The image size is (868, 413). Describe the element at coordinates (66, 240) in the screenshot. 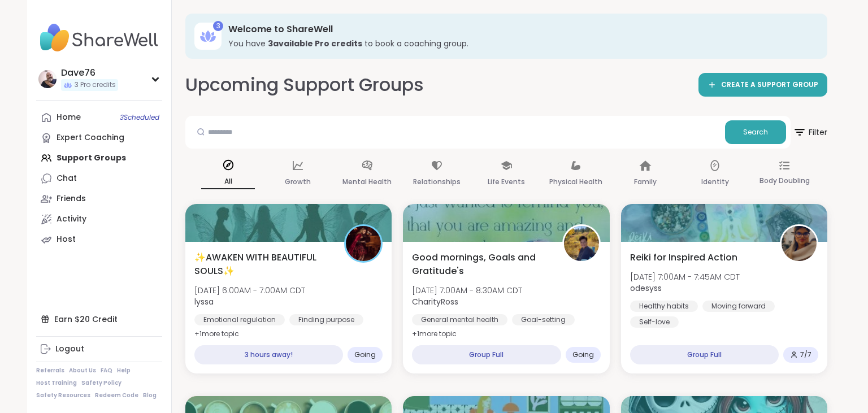

I see `div: Host` at that location.